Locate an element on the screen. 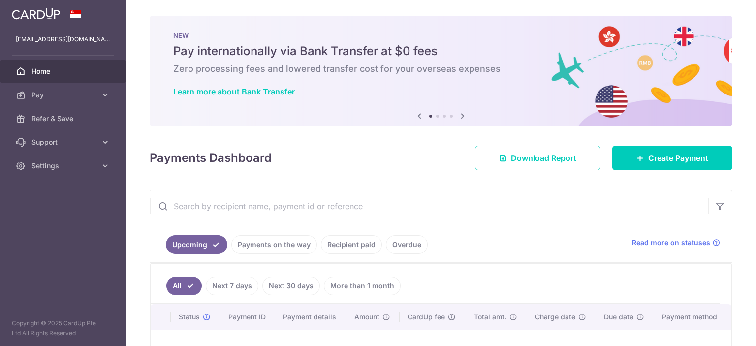  a: Recipient paid is located at coordinates (351, 244).